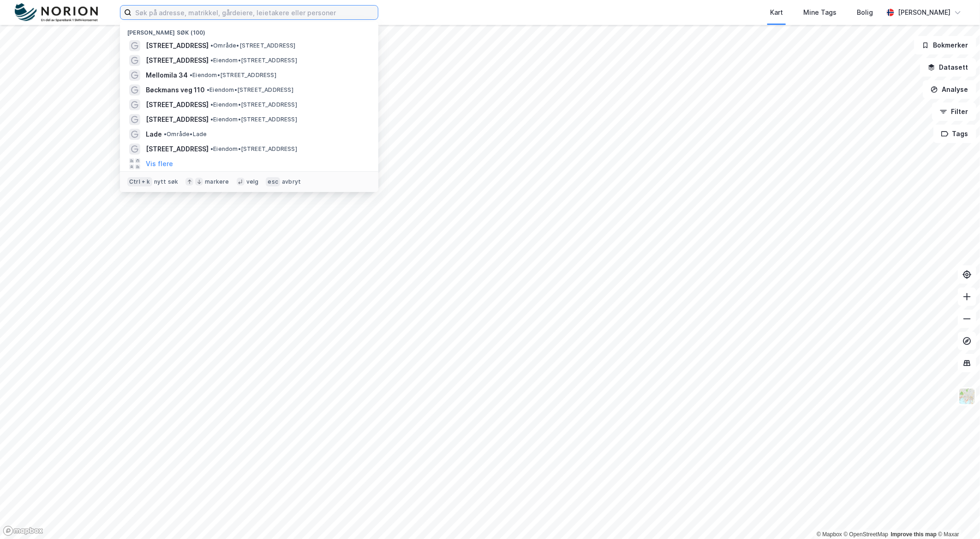  I want to click on div: nytt søk, so click(166, 182).